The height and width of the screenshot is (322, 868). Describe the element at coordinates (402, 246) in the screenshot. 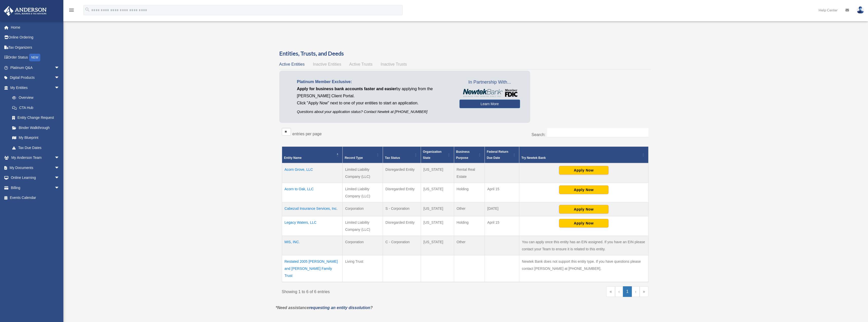

I see `td: C - Corporation` at that location.